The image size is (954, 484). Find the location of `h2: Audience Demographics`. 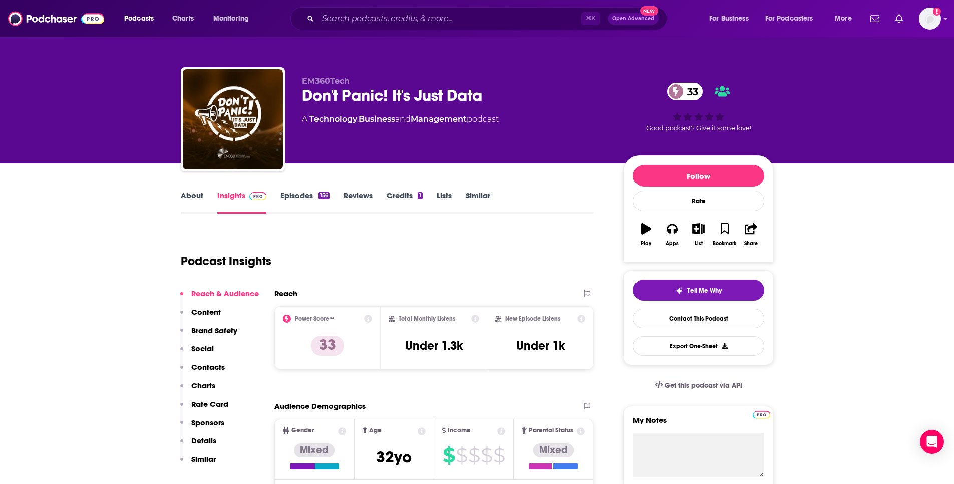

h2: Audience Demographics is located at coordinates (320, 406).